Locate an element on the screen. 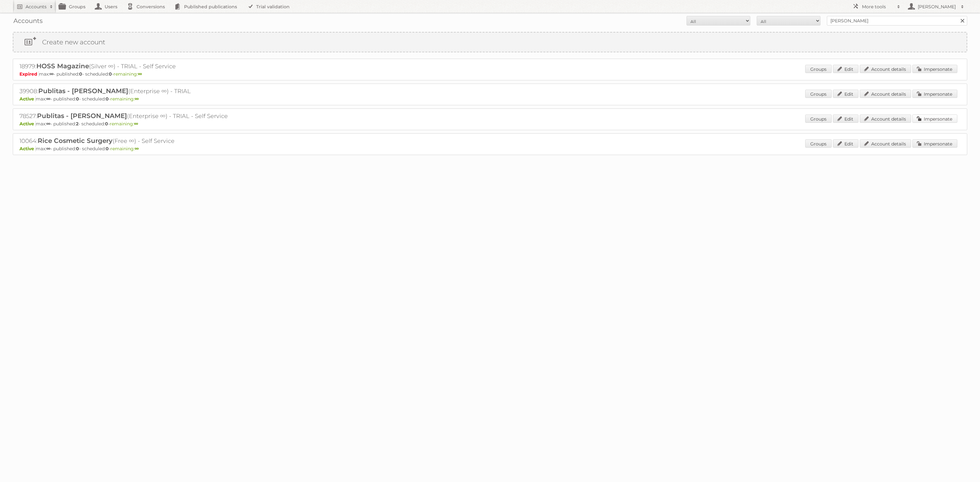  strong: 2 is located at coordinates (77, 124).